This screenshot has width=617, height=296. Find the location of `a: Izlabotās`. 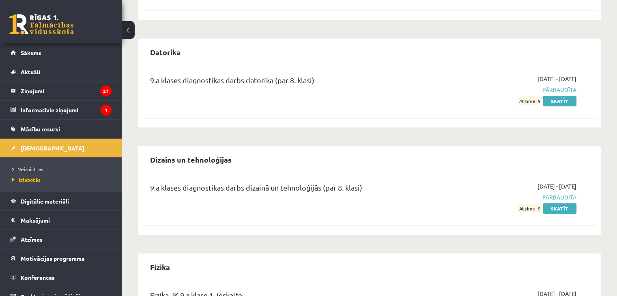

a: Izlabotās is located at coordinates (63, 180).